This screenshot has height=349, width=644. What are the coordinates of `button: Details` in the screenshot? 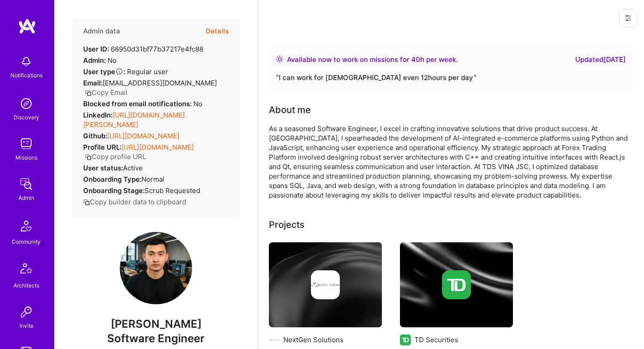 It's located at (217, 31).